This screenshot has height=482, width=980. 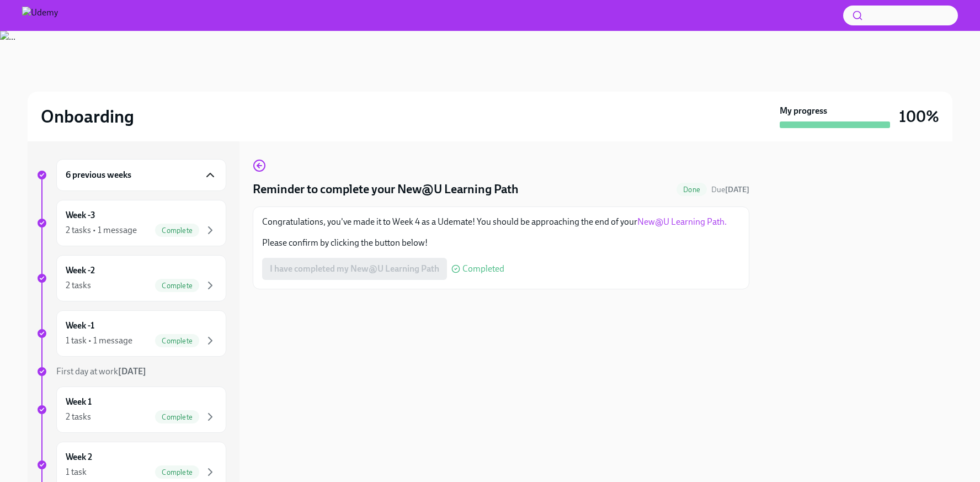 What do you see at coordinates (81, 215) in the screenshot?
I see `h6: Week -3` at bounding box center [81, 215].